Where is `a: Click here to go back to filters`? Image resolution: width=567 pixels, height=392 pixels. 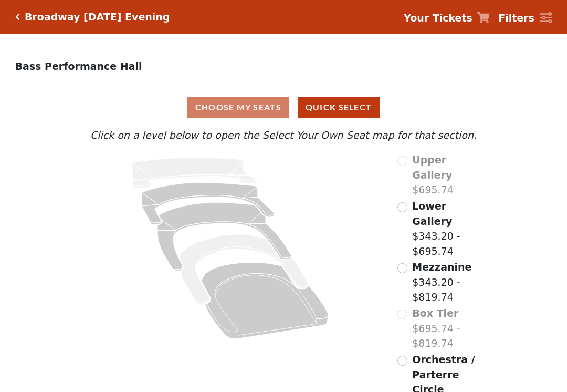 a: Click here to go back to filters is located at coordinates (17, 17).